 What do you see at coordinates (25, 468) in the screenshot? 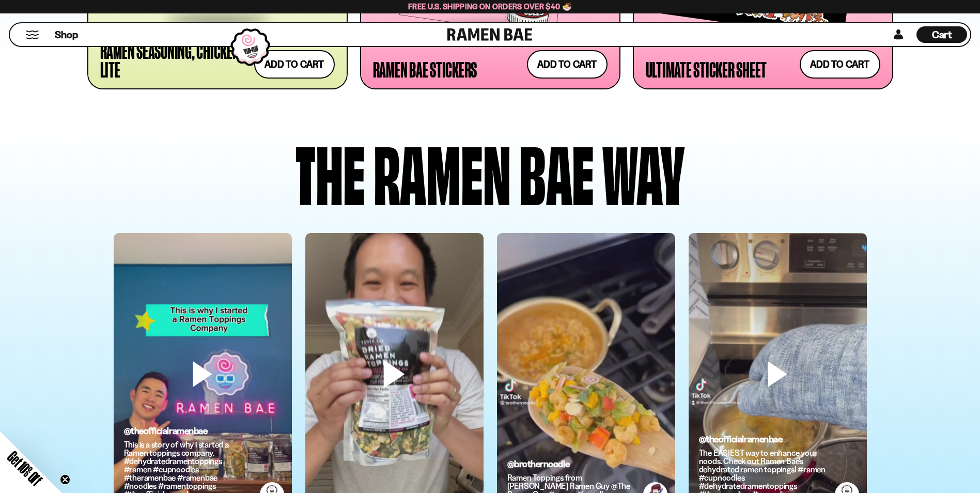
I see `span: Get 10% Off` at bounding box center [25, 468].